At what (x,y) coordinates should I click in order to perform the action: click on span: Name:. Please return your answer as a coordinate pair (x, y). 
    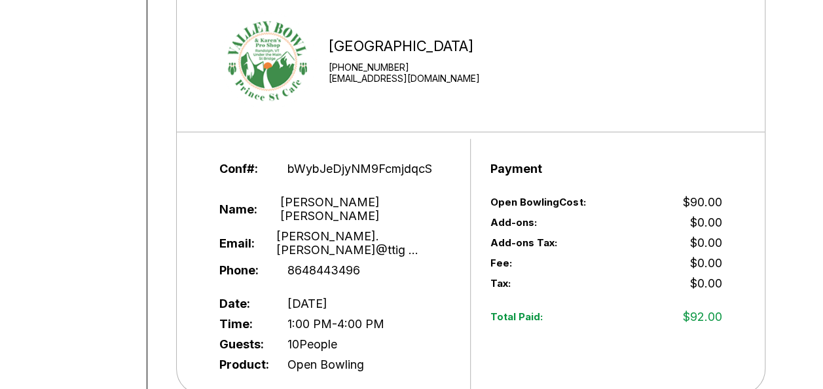
    Looking at the image, I should click on (239, 209).